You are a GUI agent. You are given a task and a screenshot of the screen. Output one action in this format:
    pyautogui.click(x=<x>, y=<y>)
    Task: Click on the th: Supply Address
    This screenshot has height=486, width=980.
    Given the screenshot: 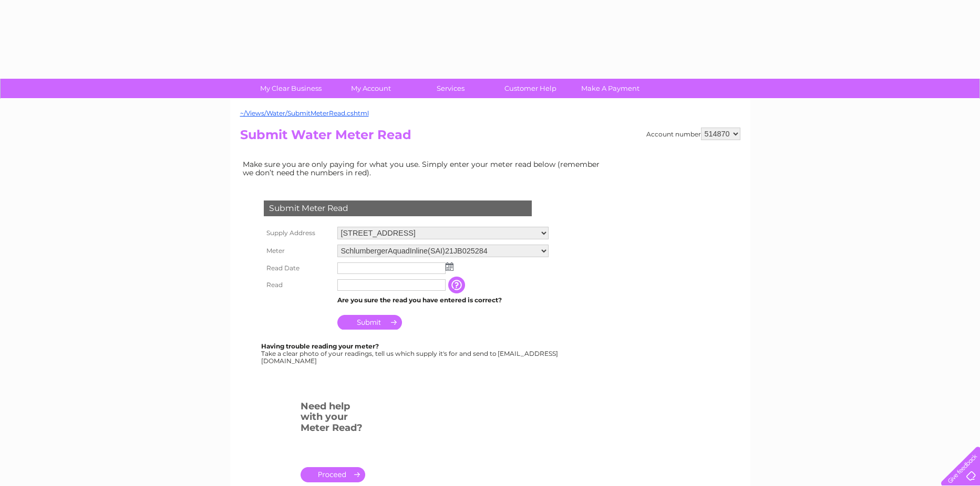 What is the action you would take?
    pyautogui.click(x=298, y=234)
    